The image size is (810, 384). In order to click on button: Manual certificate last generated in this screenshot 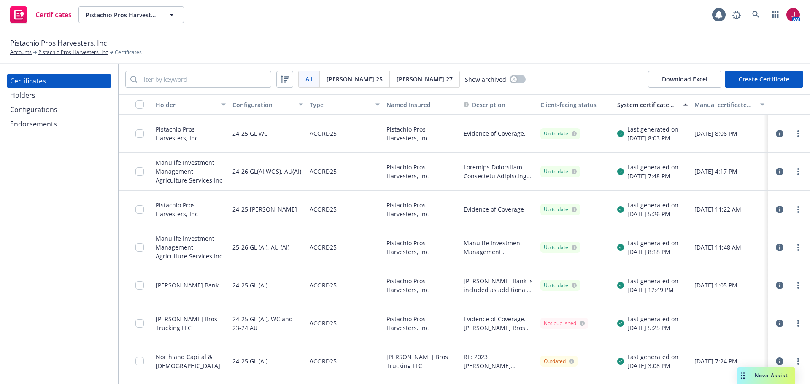, I will do `click(729, 105)`.